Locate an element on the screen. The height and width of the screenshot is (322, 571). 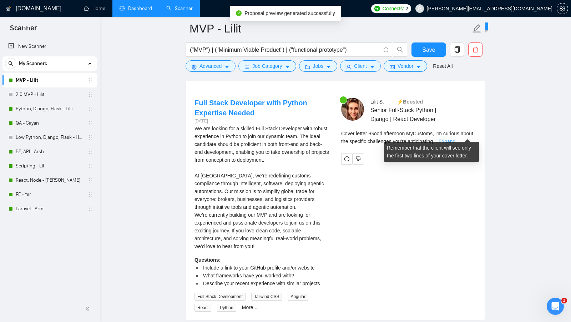
li: New Scanner is located at coordinates (50, 46).